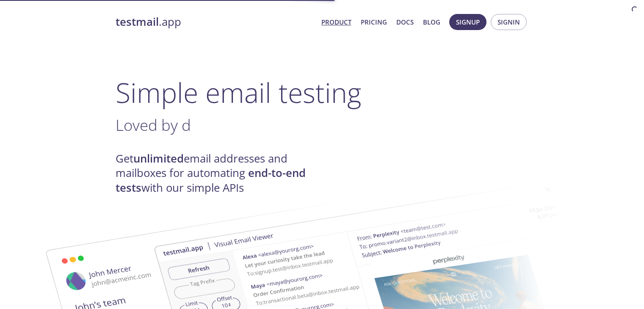  Describe the element at coordinates (431, 22) in the screenshot. I see `a: Blog` at that location.